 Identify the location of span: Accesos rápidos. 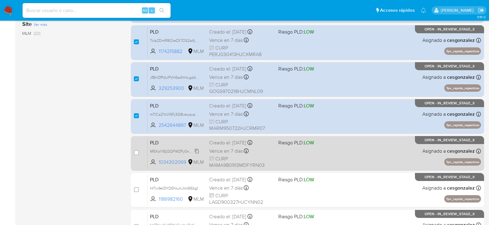
(397, 10).